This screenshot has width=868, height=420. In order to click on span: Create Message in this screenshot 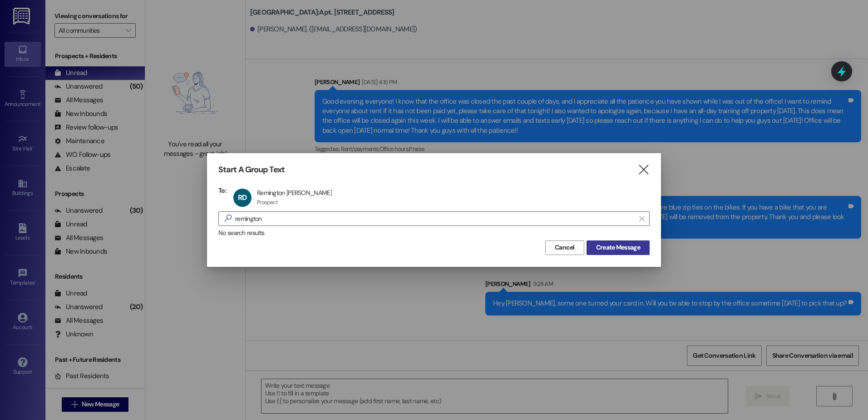, I will do `click(618, 247)`.